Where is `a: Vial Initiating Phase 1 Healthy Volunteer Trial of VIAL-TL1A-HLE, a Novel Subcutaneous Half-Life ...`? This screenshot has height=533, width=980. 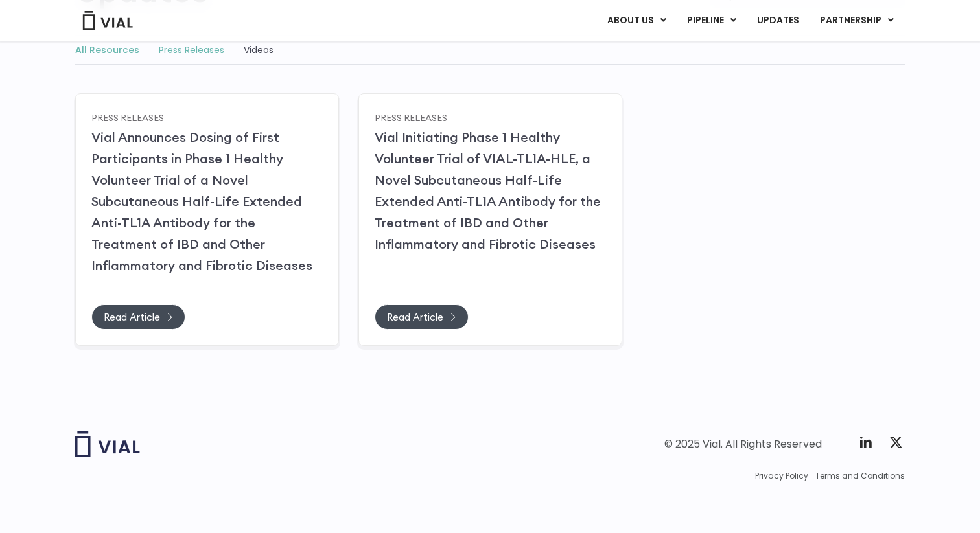 a: Vial Initiating Phase 1 Healthy Volunteer Trial of VIAL-TL1A-HLE, a Novel Subcutaneous Half-Life ... is located at coordinates (488, 191).